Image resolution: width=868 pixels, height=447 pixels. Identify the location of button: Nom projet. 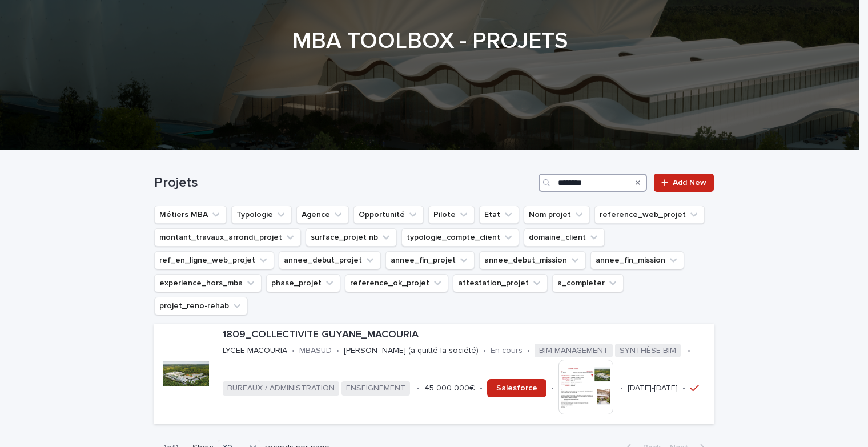
(557, 215).